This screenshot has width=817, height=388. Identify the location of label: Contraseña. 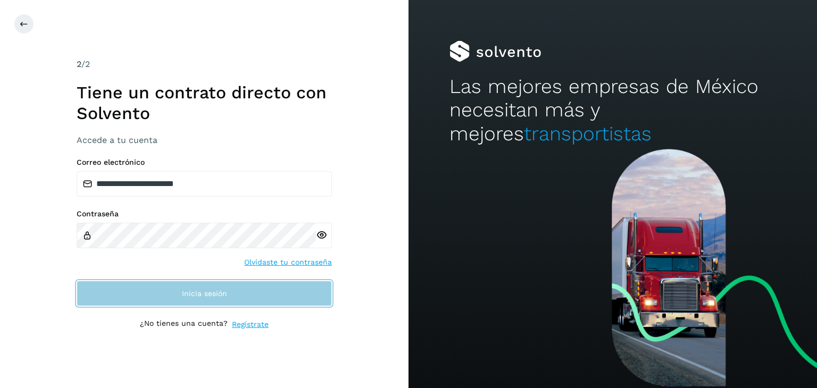
(204, 214).